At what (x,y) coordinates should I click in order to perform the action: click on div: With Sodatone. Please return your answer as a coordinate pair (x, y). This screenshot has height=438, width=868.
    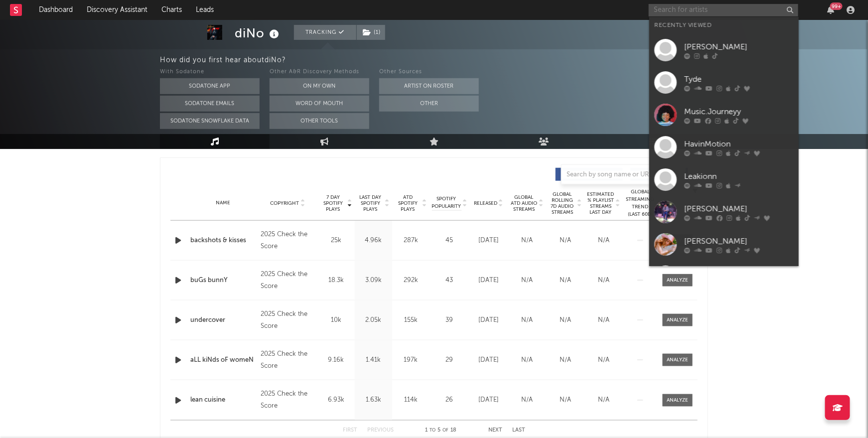
    Looking at the image, I should click on (210, 72).